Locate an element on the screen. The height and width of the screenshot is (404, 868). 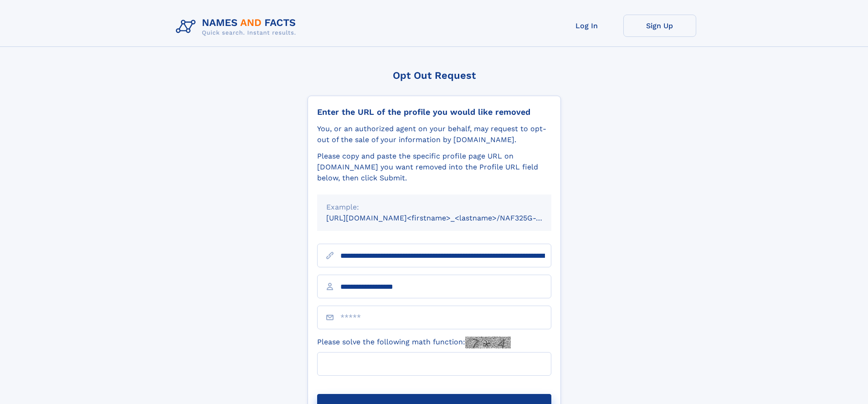
div: Opt Out Request is located at coordinates (434, 75).